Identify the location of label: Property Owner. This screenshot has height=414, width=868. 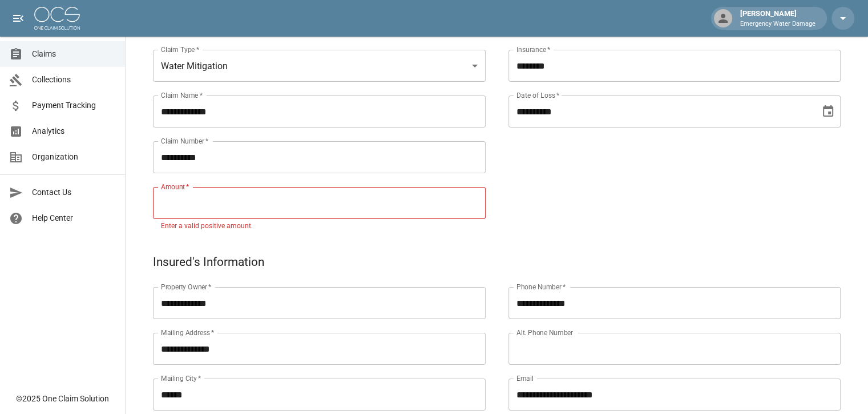
(187, 286).